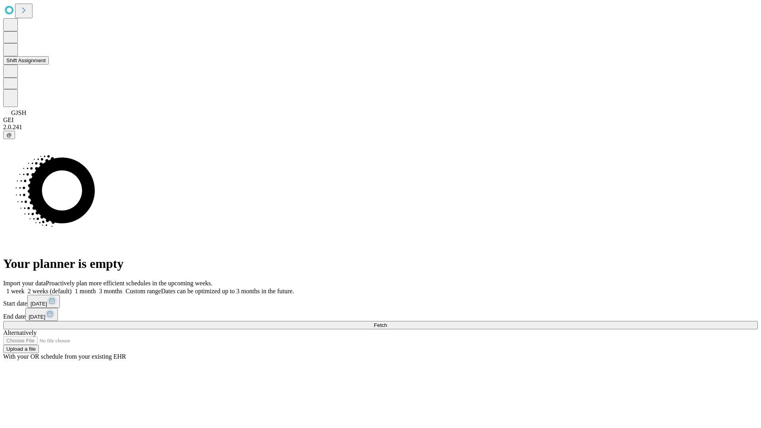 The image size is (761, 428). Describe the element at coordinates (381, 120) in the screenshot. I see `div: GEI` at that location.